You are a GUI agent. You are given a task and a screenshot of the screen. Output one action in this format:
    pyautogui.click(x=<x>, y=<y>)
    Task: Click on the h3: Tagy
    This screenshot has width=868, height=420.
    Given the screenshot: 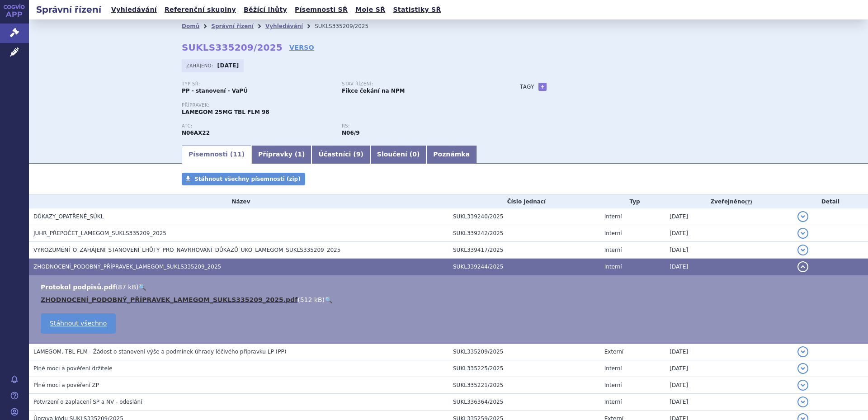 What is the action you would take?
    pyautogui.click(x=527, y=87)
    